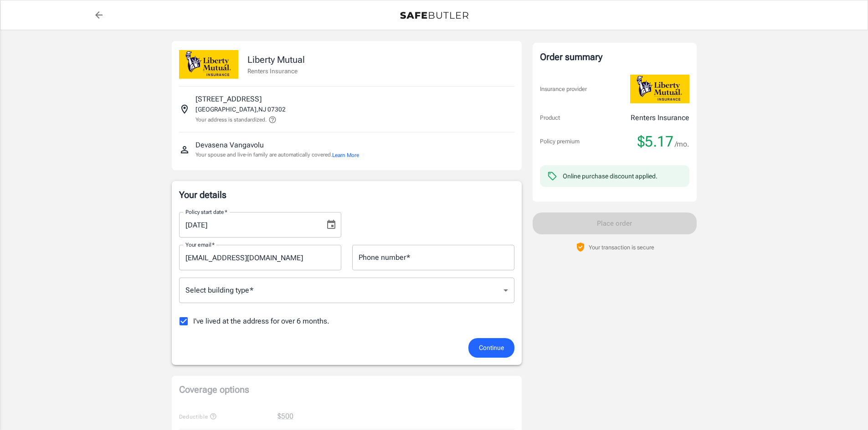 This screenshot has width=868, height=430. I want to click on svg: Insured address, so click(185, 109).